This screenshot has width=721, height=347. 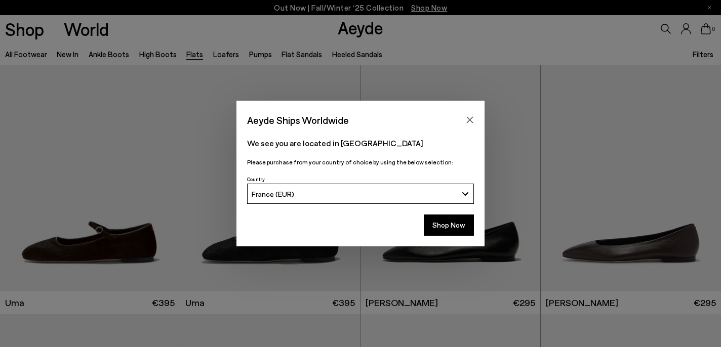 I want to click on button: Shop Now, so click(x=449, y=225).